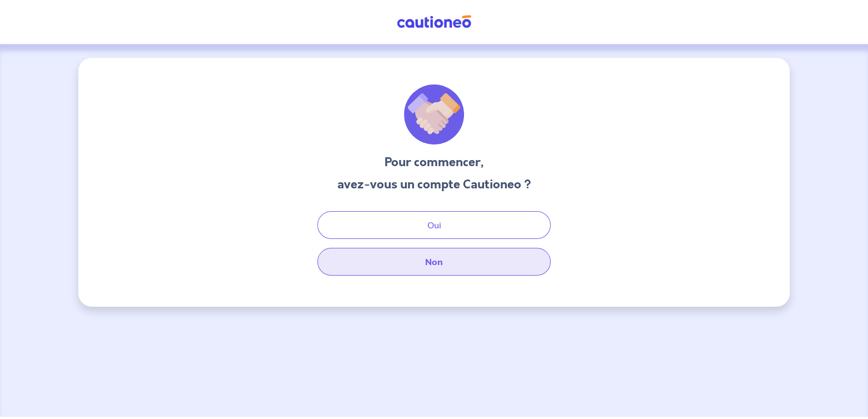  What do you see at coordinates (434, 262) in the screenshot?
I see `button: Non` at bounding box center [434, 262].